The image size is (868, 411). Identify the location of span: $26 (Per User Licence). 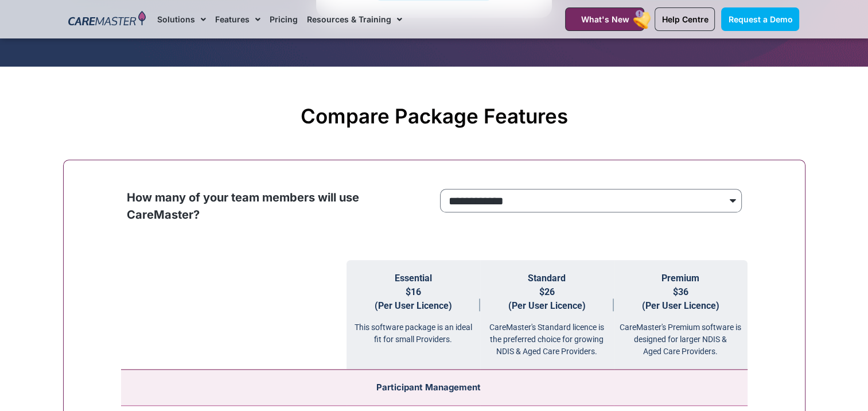
(547, 299).